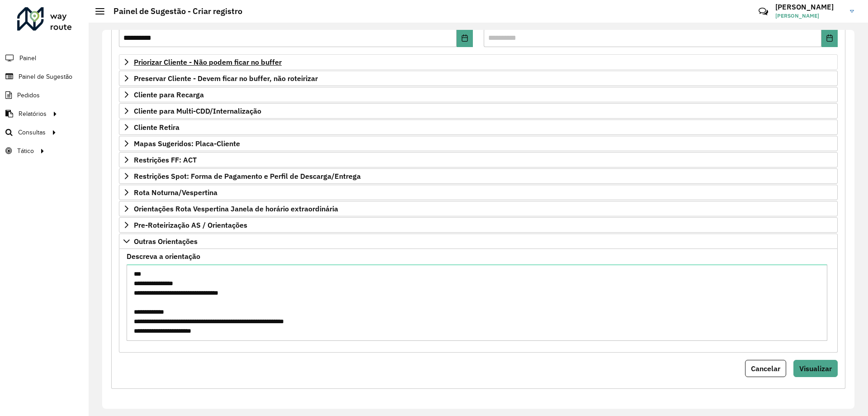 The height and width of the screenshot is (416, 868). Describe the element at coordinates (225, 78) in the screenshot. I see `span: Preservar Cliente - Devem ficar no buffer, não roteirizar` at that location.